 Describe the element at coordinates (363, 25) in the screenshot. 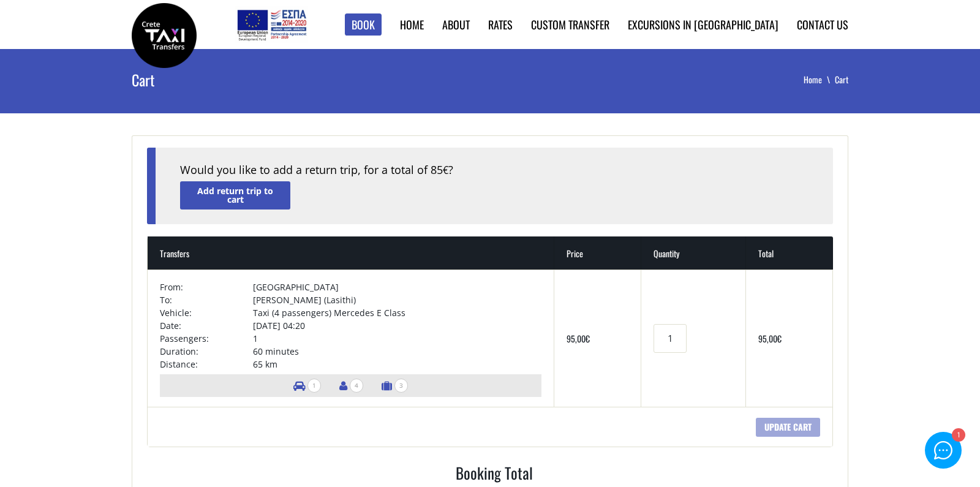

I see `a: Book` at that location.